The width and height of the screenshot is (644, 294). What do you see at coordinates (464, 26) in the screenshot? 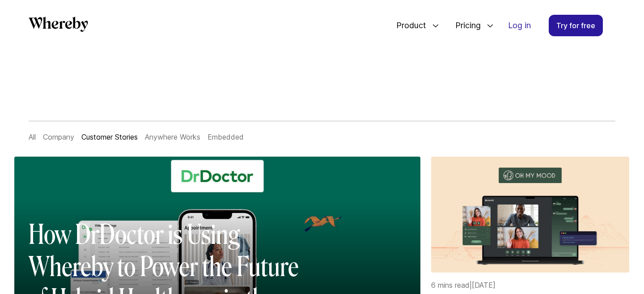
I see `span: Pricing` at bounding box center [464, 26].